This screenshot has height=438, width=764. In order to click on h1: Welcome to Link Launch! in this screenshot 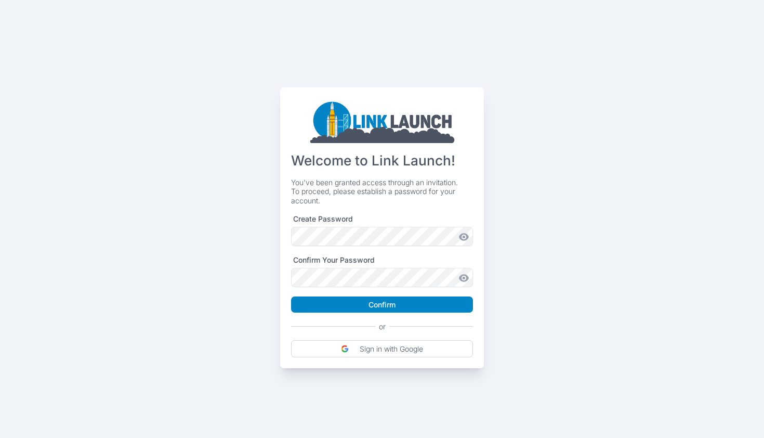, I will do `click(382, 161)`.